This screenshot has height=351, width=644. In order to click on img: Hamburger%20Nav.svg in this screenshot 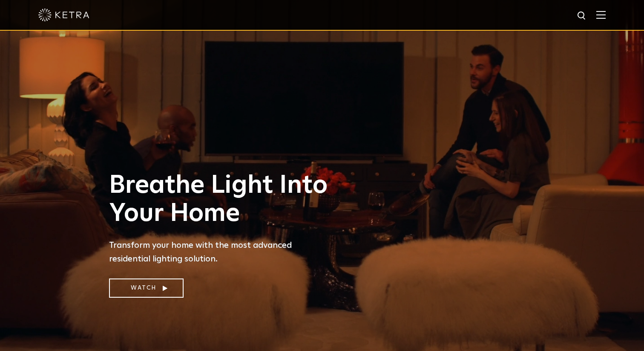, I will do `click(601, 15)`.